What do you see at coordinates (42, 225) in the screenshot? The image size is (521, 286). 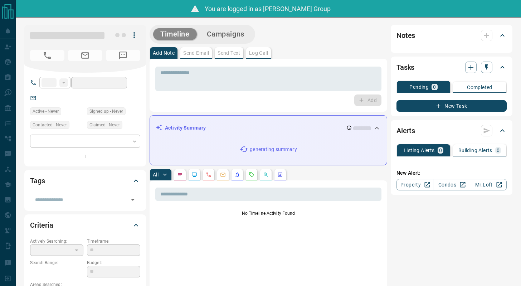 I see `h2: Criteria` at bounding box center [42, 225].